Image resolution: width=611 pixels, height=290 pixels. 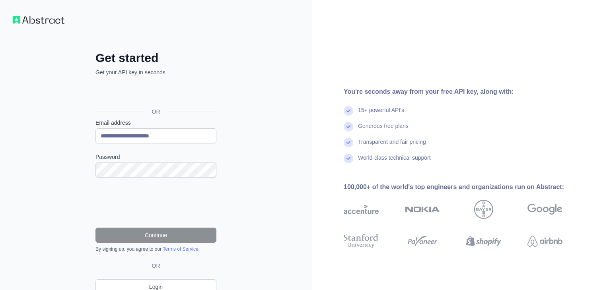 I want to click on label: Password, so click(x=156, y=157).